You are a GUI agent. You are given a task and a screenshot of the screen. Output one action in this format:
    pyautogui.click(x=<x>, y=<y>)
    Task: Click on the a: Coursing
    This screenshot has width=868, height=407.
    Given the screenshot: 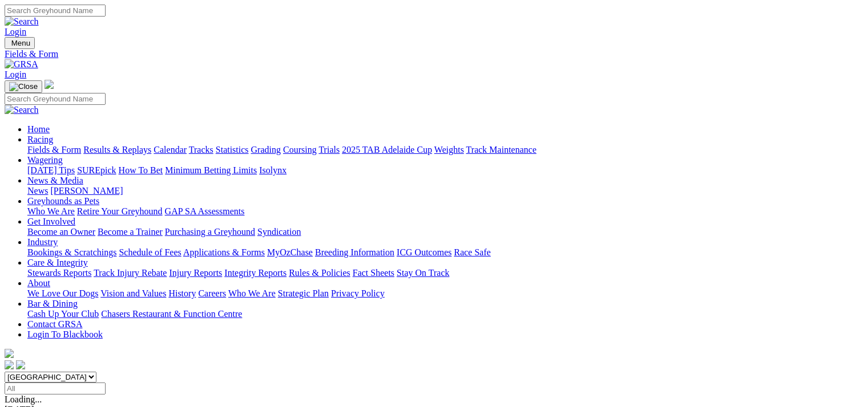 What is the action you would take?
    pyautogui.click(x=300, y=149)
    